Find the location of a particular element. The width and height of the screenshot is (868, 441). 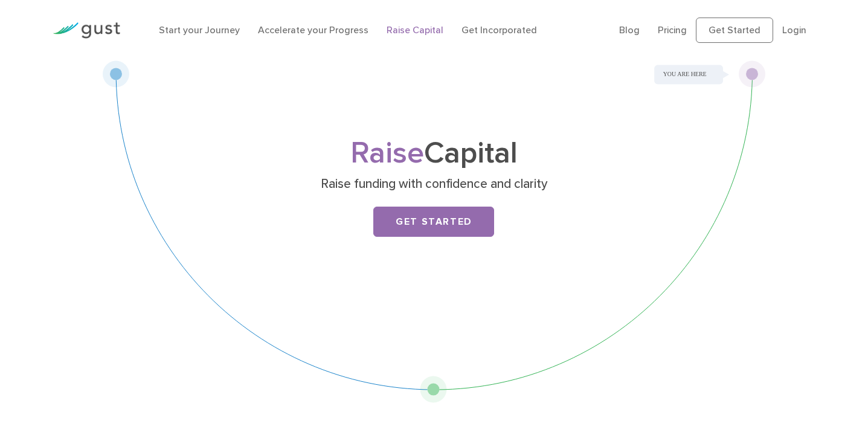

a: Get Incorporated is located at coordinates (499, 30).